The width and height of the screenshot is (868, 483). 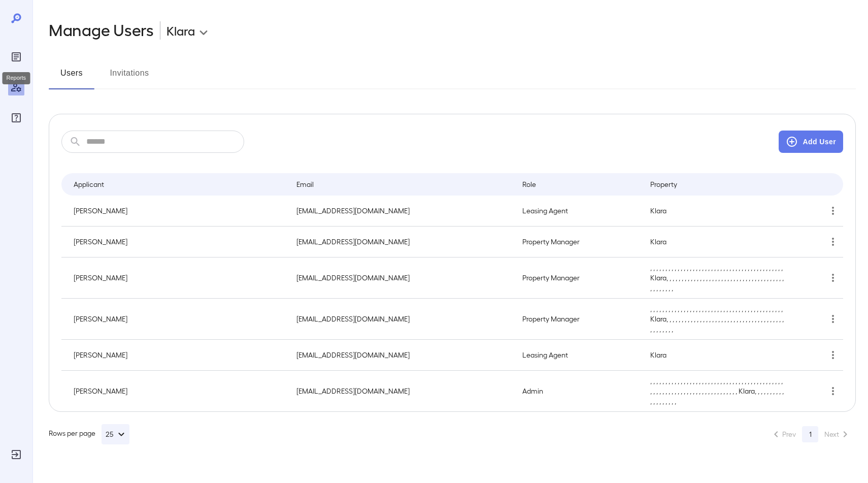 What do you see at coordinates (401, 184) in the screenshot?
I see `th: Email` at bounding box center [401, 184].